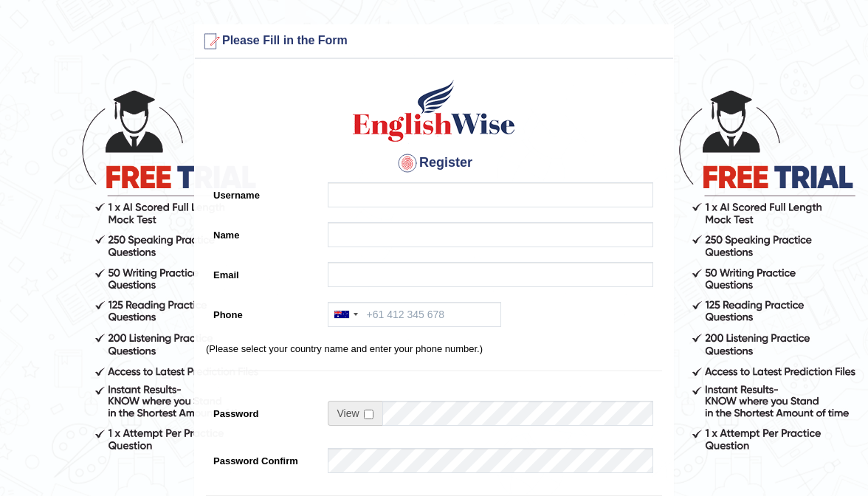  I want to click on h3: Please Fill in the Form, so click(434, 41).